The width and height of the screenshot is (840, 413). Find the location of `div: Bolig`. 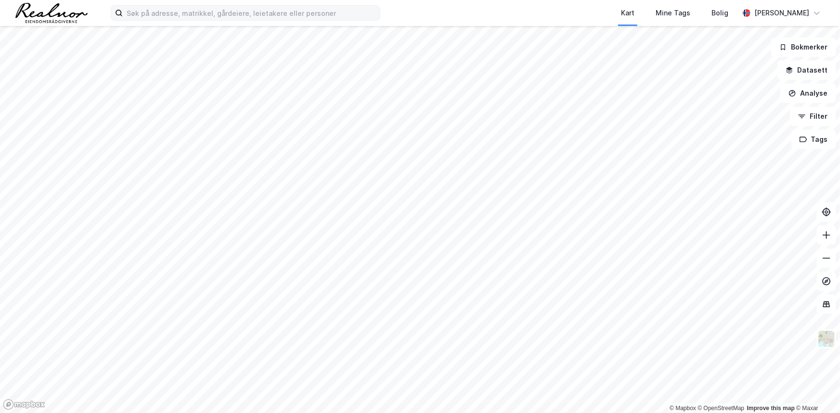

div: Bolig is located at coordinates (720, 13).